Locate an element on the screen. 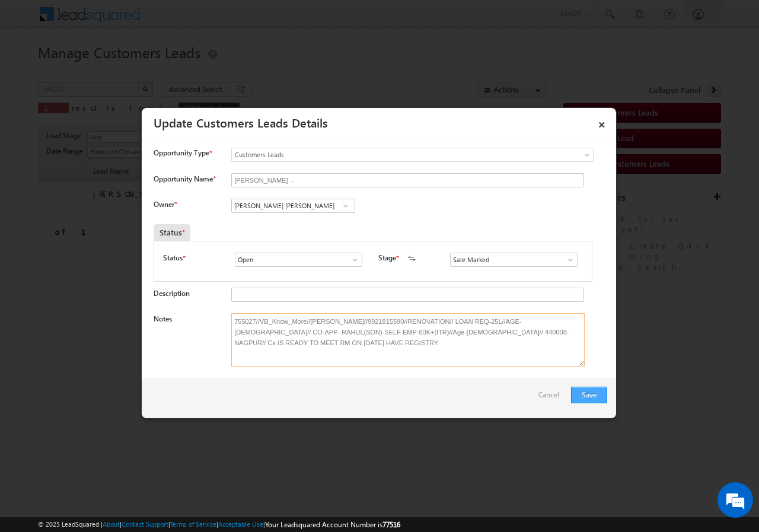  a: About is located at coordinates (111, 523).